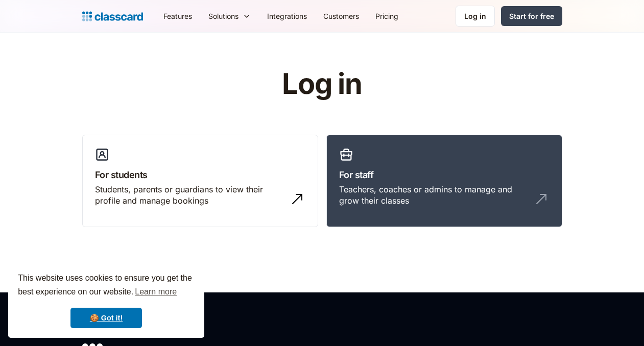 This screenshot has height=346, width=644. What do you see at coordinates (106, 318) in the screenshot?
I see `a: dismiss cookie message` at bounding box center [106, 318].